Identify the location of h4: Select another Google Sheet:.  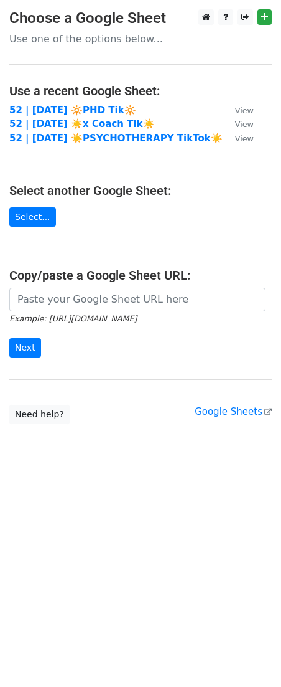
(141, 191).